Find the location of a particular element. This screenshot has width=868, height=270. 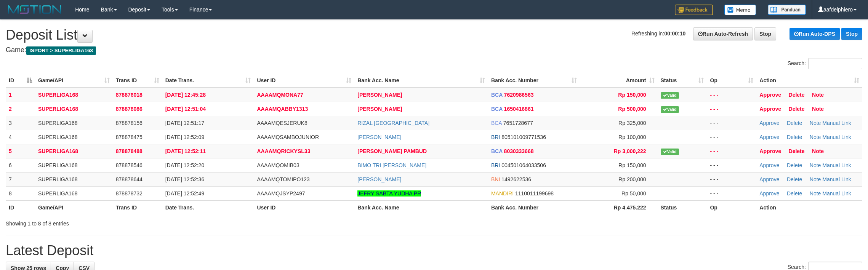

span: 878878732 is located at coordinates (129, 194).